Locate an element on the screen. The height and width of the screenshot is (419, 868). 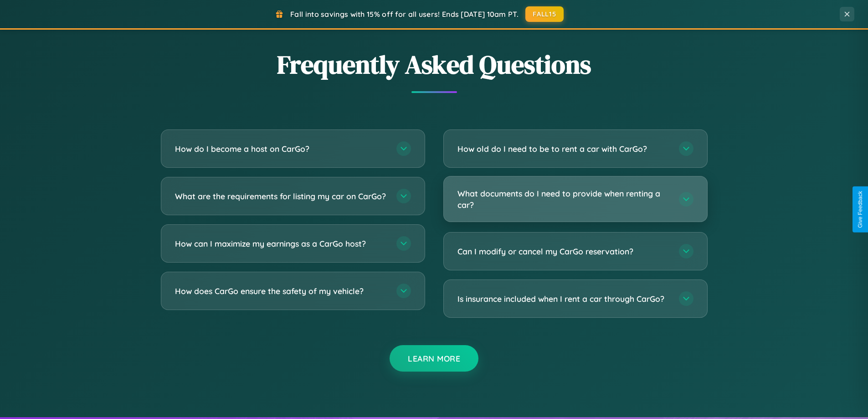
h3: How can I maximize my earnings as a CarGo host? is located at coordinates (281, 243).